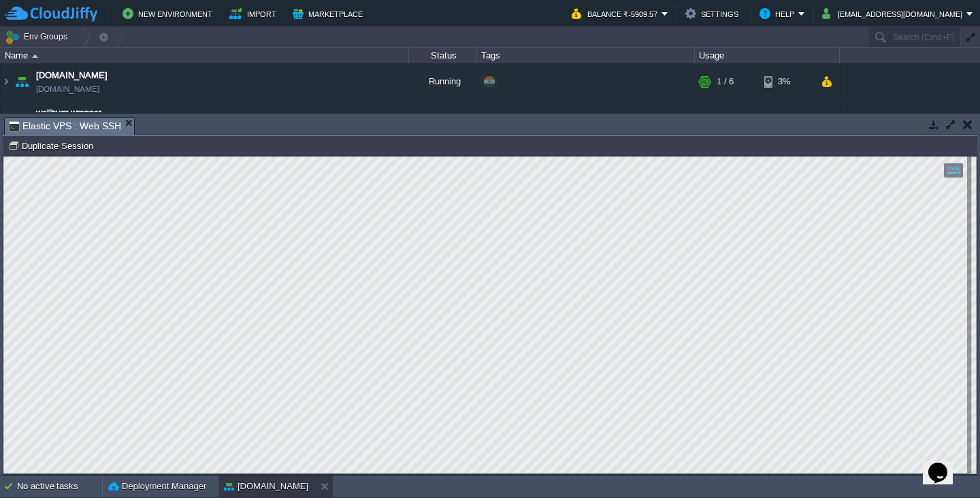 The image size is (980, 498). What do you see at coordinates (767, 55) in the screenshot?
I see `div: Usage` at bounding box center [767, 55].